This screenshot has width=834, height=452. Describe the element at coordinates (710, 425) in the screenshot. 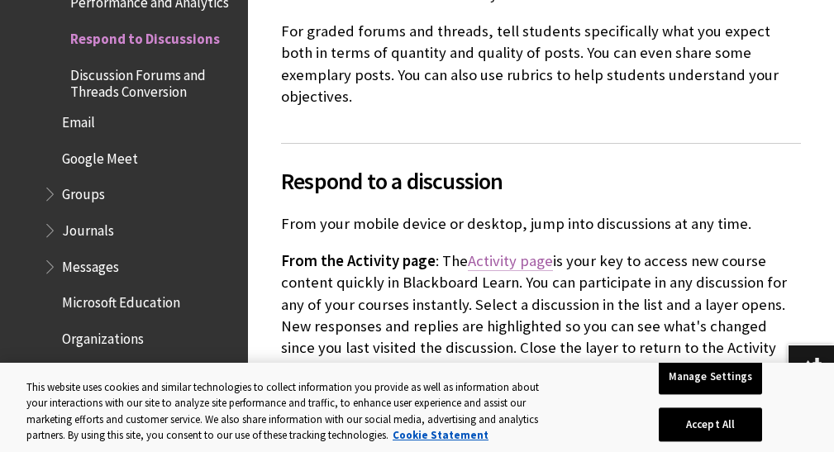

I see `button: Accept All` at that location.